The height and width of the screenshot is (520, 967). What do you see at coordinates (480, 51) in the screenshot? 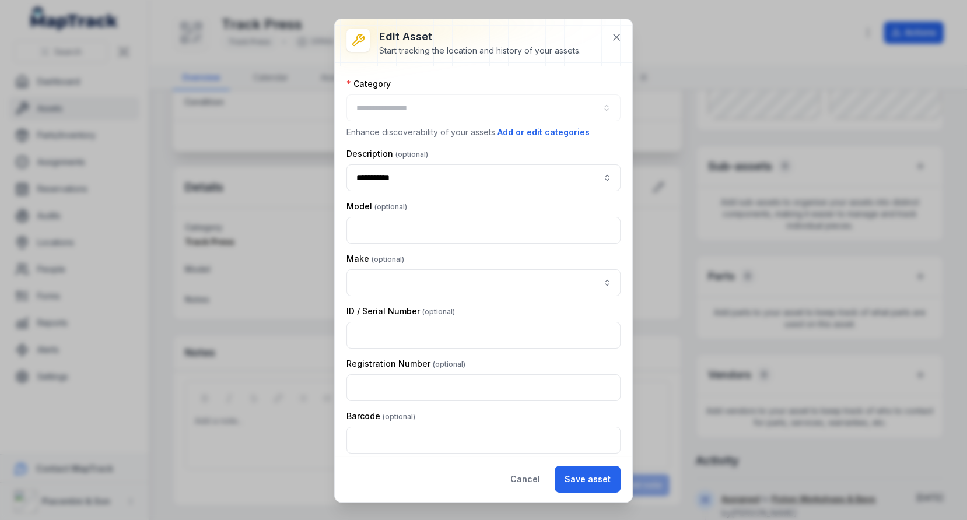
I see `div: Start tracking the location and history of your assets.` at bounding box center [480, 51].